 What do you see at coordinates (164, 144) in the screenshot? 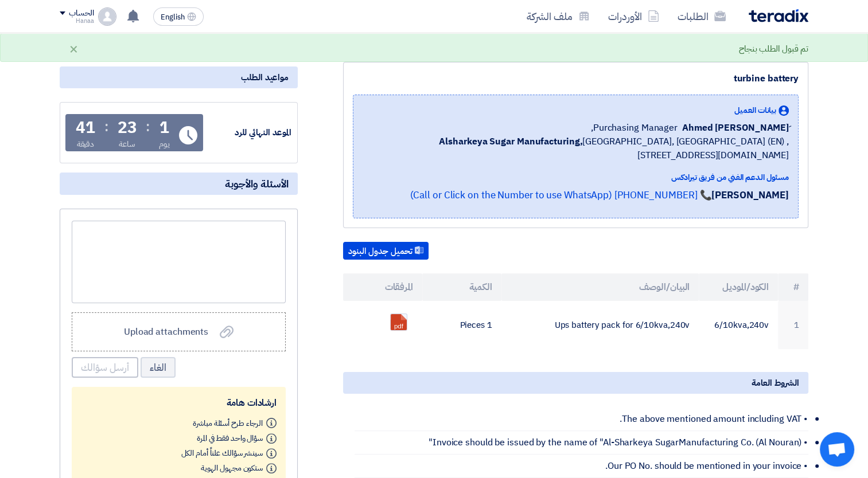
I see `div: يوم` at bounding box center [164, 144].